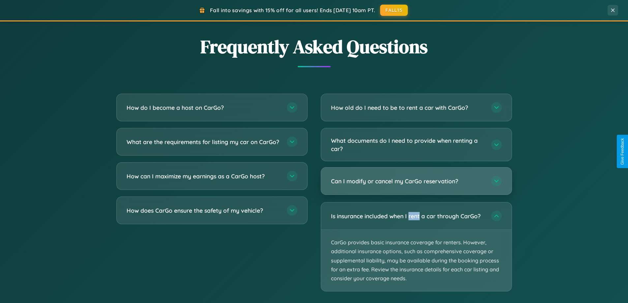 The image size is (628, 303). What do you see at coordinates (394, 10) in the screenshot?
I see `button: FALL15` at bounding box center [394, 10].